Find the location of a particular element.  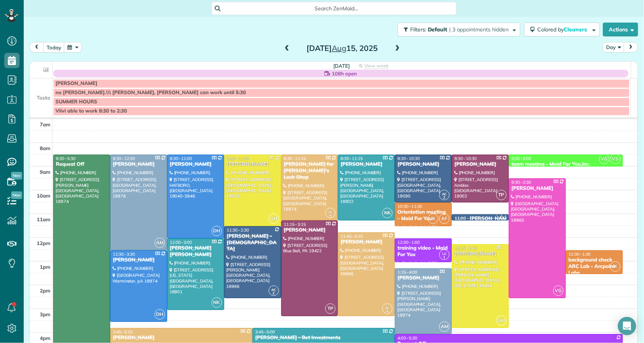

span: 11:30 - 2:30 is located at coordinates (238, 230).